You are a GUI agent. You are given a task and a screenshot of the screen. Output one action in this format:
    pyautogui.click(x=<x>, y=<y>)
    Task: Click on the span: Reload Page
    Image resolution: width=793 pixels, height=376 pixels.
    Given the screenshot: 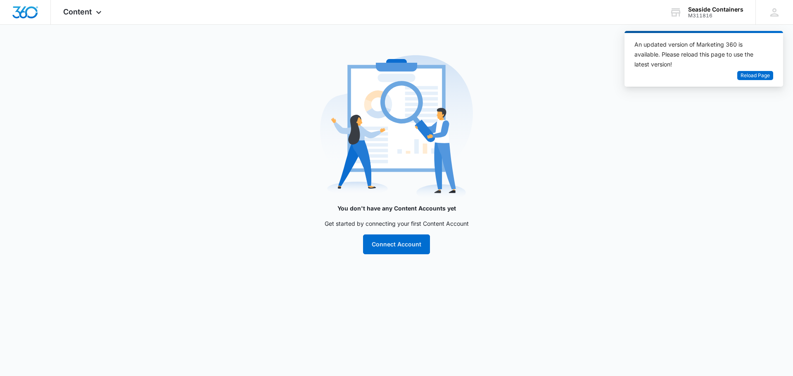 What is the action you would take?
    pyautogui.click(x=755, y=76)
    